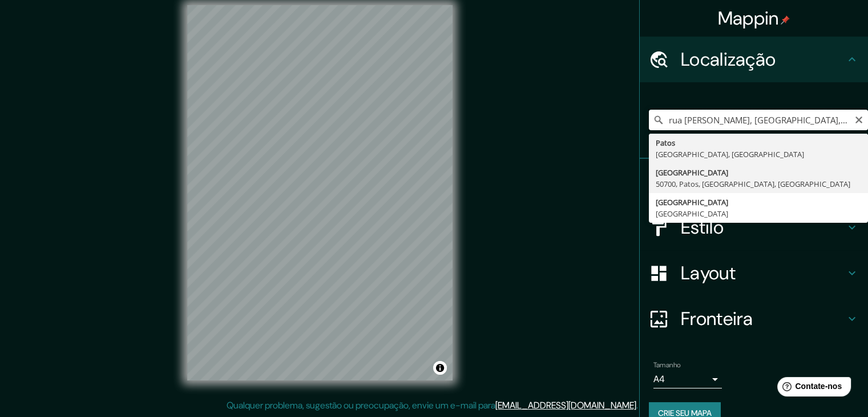 The height and width of the screenshot is (417, 868). Describe the element at coordinates (754, 227) in the screenshot. I see `div: Estilo` at that location.